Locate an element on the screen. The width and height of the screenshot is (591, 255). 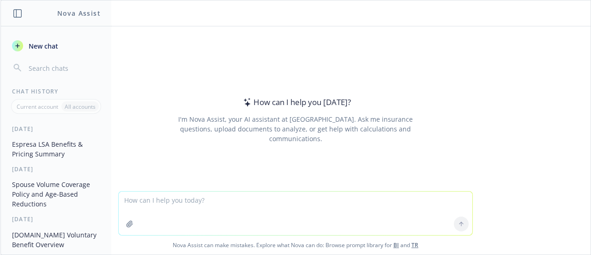
div: Chat History is located at coordinates (56, 91).